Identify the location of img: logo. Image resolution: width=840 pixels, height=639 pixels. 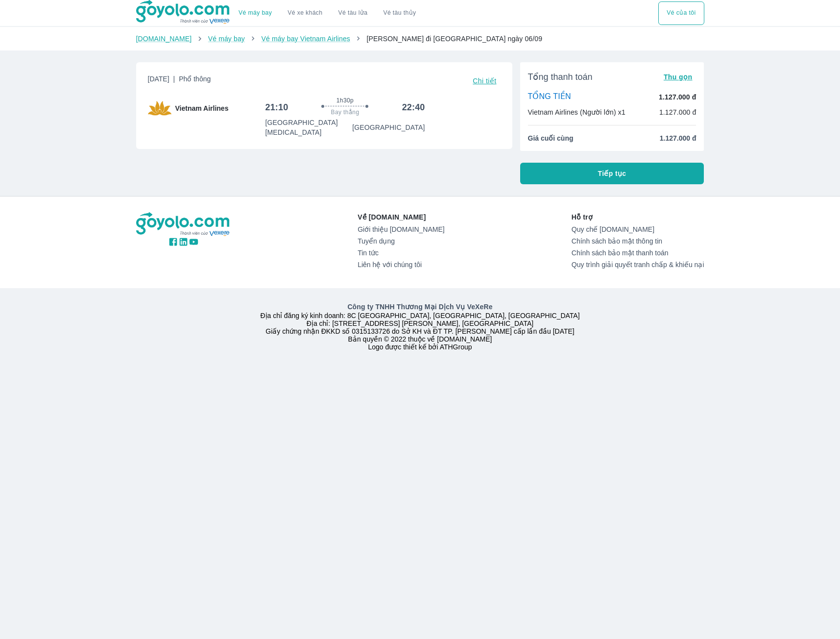
(184, 225).